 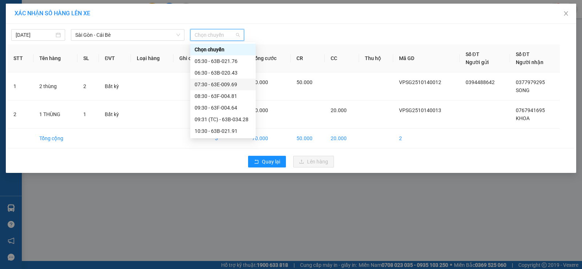 What do you see at coordinates (269, 58) in the screenshot?
I see `th: Tổng cước` at bounding box center [269, 58].